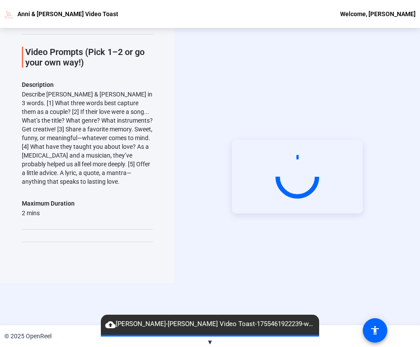 This screenshot has height=347, width=420. What do you see at coordinates (48, 213) in the screenshot?
I see `div: 2 mins` at bounding box center [48, 213].